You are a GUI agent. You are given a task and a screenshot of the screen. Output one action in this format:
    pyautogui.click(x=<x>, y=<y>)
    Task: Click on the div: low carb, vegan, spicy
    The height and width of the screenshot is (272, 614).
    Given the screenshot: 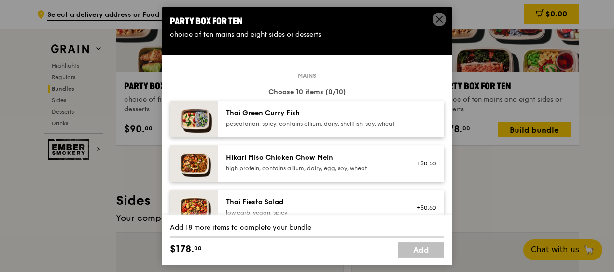 What is the action you would take?
    pyautogui.click(x=312, y=213)
    